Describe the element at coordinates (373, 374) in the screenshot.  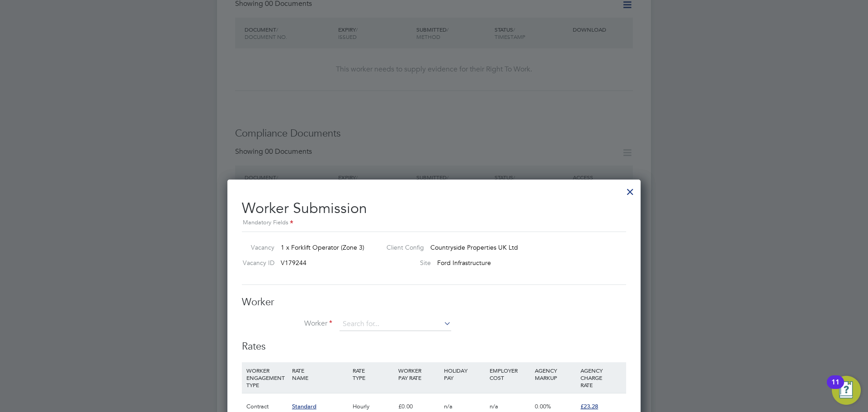
I see `div: RATE TYPE` at that location.